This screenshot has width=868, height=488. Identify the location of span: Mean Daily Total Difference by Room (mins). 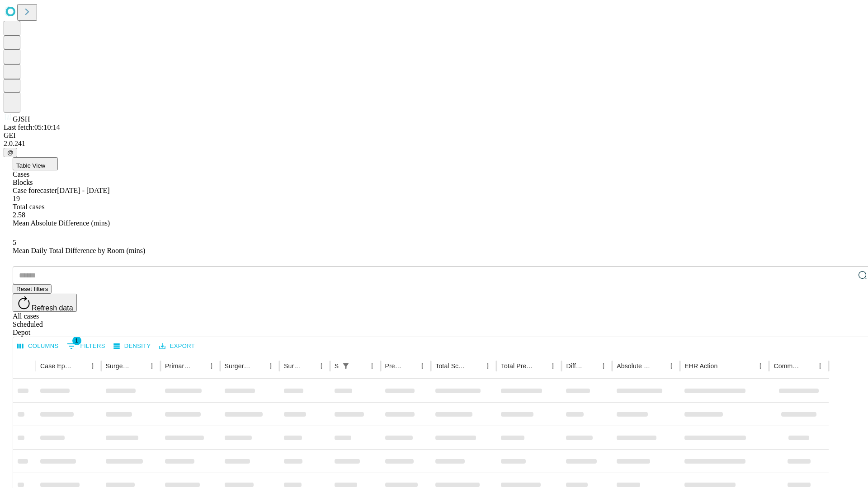
(79, 250).